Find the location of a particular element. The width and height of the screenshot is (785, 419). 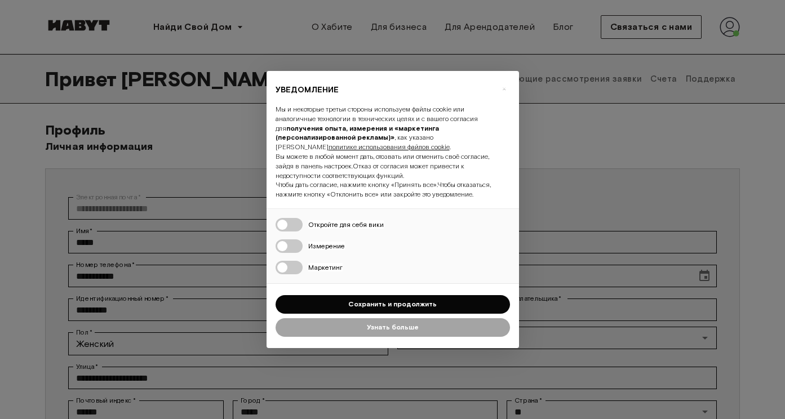

ya-tr-span: политике использования файлов cookie is located at coordinates (389, 146).